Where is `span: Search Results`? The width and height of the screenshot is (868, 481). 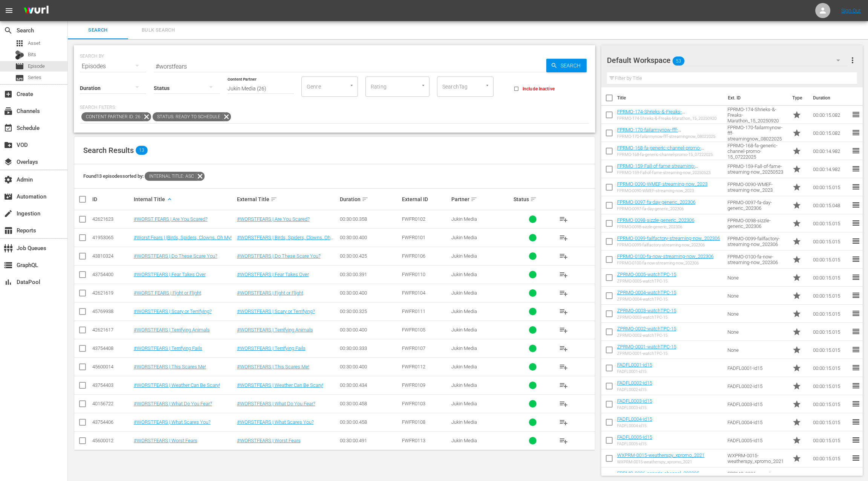
span: Search Results is located at coordinates (108, 150).